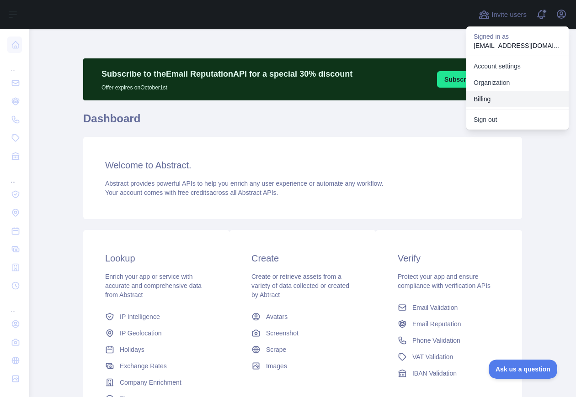  Describe the element at coordinates (449, 341) in the screenshot. I see `a: Phone Validation` at that location.